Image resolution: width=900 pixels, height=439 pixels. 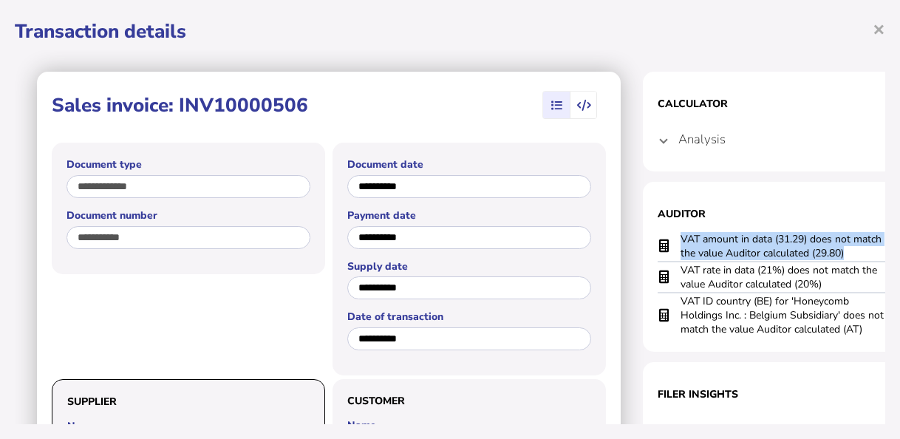 I want to click on label: Supply date, so click(x=469, y=266).